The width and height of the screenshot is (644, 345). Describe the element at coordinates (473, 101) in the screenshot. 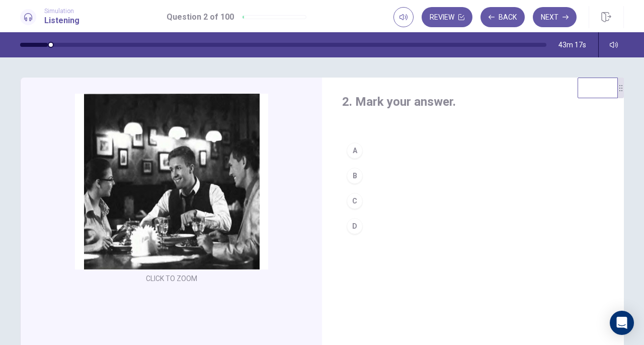

I see `h4: 2. Mark your answer.` at that location.